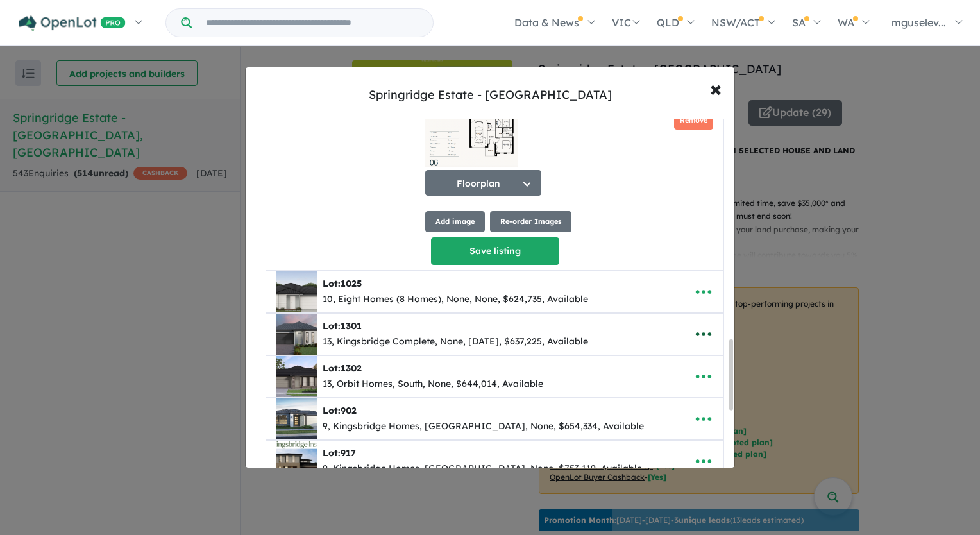  Describe the element at coordinates (919, 23) in the screenshot. I see `span: mguselev...` at that location.